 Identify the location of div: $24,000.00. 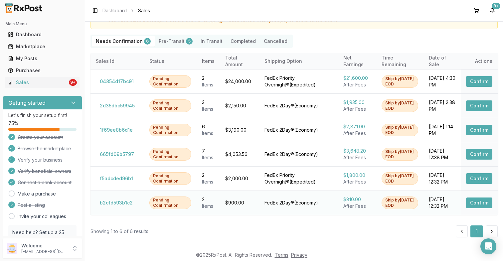
(240, 82).